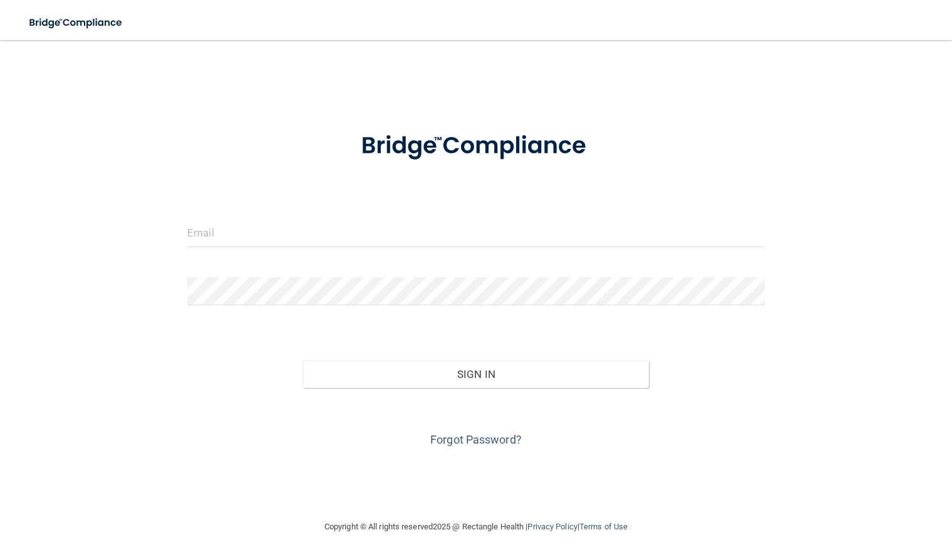 Image resolution: width=952 pixels, height=560 pixels. What do you see at coordinates (476, 527) in the screenshot?
I see `div: Copyright © All rights reserved 2025 @ Rectangle Health | |` at bounding box center [476, 527].